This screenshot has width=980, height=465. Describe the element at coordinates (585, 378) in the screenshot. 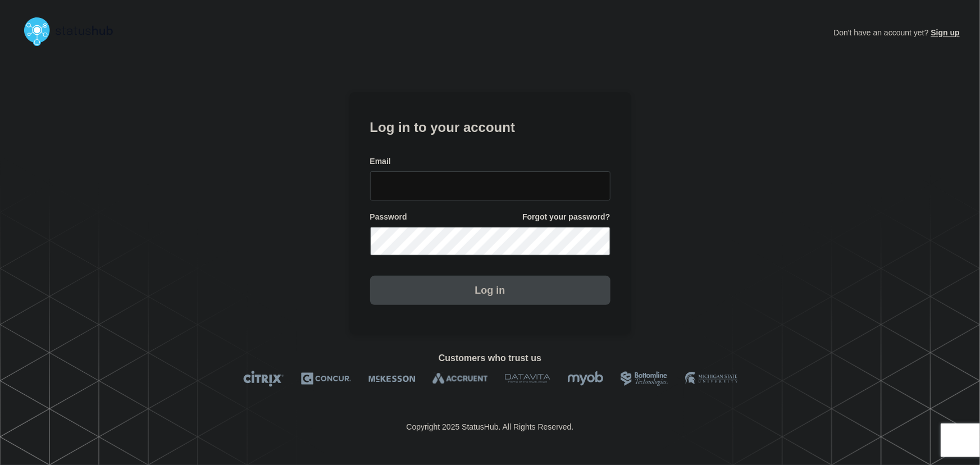

I see `img: myob logo` at that location.